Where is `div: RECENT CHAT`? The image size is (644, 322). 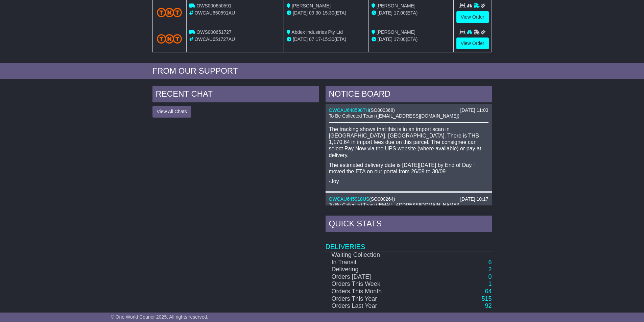
div: RECENT CHAT is located at coordinates (235, 95).